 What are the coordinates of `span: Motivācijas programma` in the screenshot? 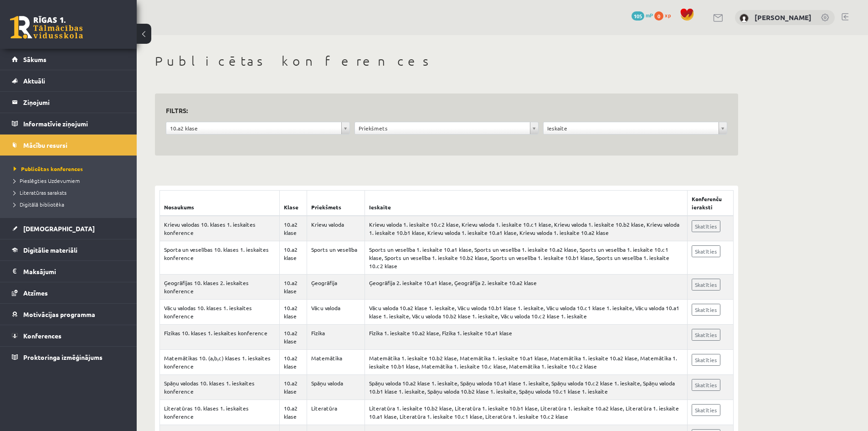 It's located at (59, 314).